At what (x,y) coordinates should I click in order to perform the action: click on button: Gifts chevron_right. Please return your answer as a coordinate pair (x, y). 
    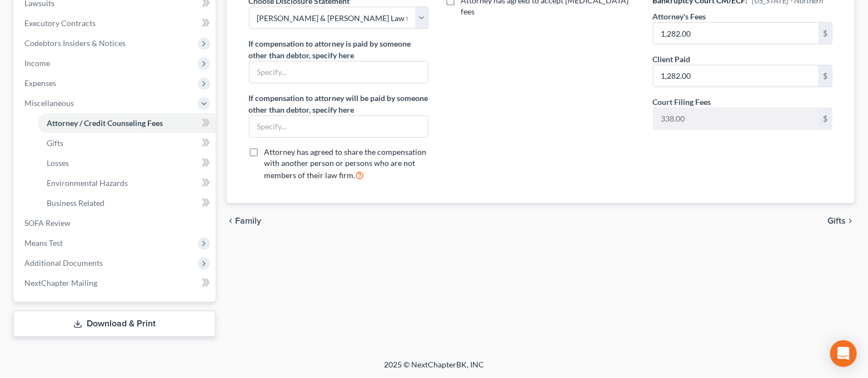
    Looking at the image, I should click on (840, 221).